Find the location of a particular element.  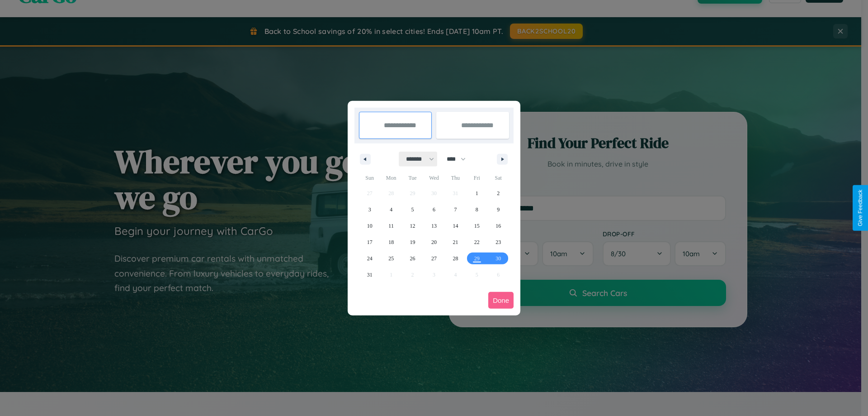

span: Sat is located at coordinates (498, 178).